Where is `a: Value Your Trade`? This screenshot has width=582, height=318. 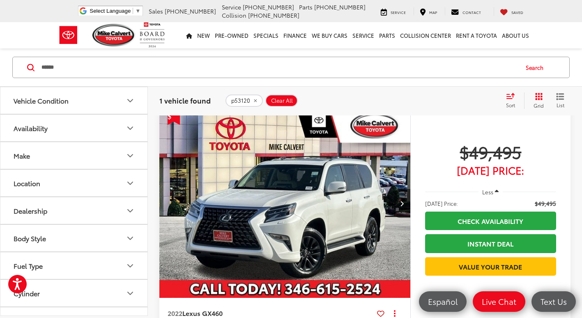 a: Value Your Trade is located at coordinates (491, 266).